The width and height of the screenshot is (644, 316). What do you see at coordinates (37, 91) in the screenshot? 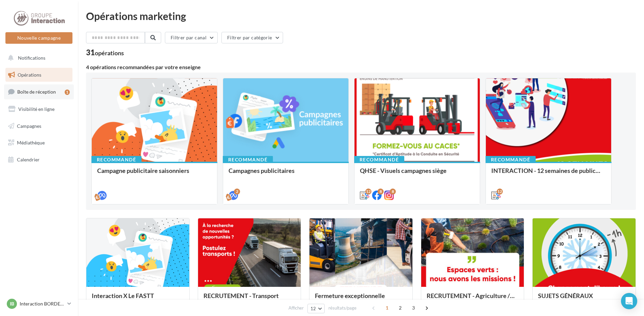
I see `span: Boîte de réception` at bounding box center [37, 91].